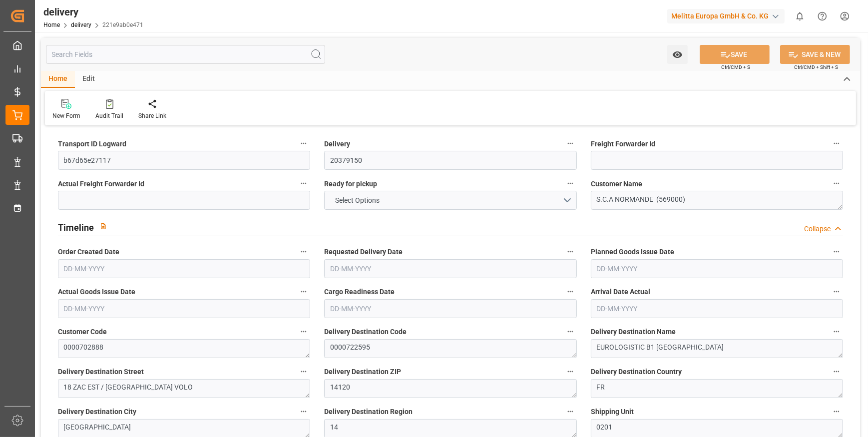 The width and height of the screenshot is (868, 437). Describe the element at coordinates (570, 292) in the screenshot. I see `button: Cargo Readiness Date` at that location.